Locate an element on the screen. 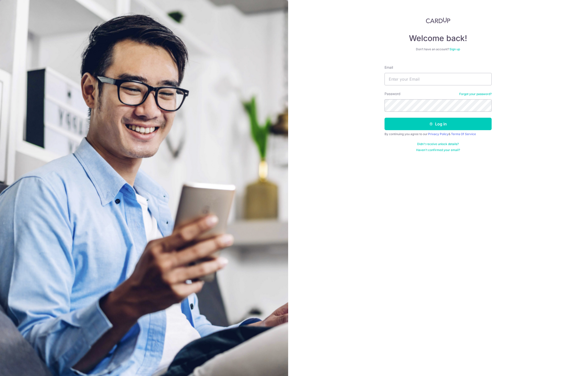 The height and width of the screenshot is (376, 588). h4: Welcome back! is located at coordinates (438, 38).